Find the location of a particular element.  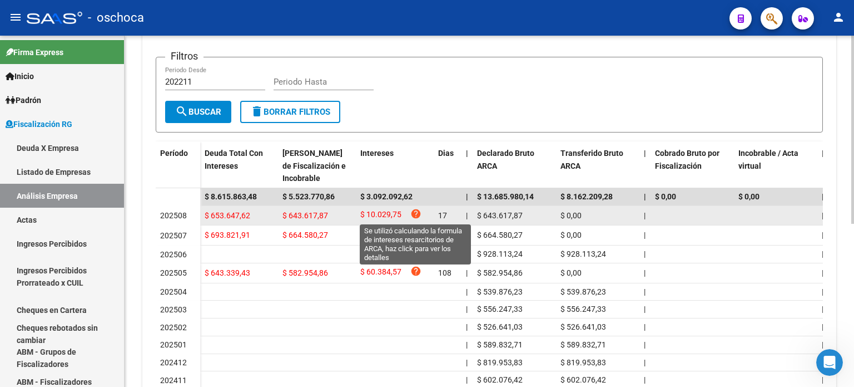

span: Cobrado Bruto por Fiscalización is located at coordinates (688, 159).